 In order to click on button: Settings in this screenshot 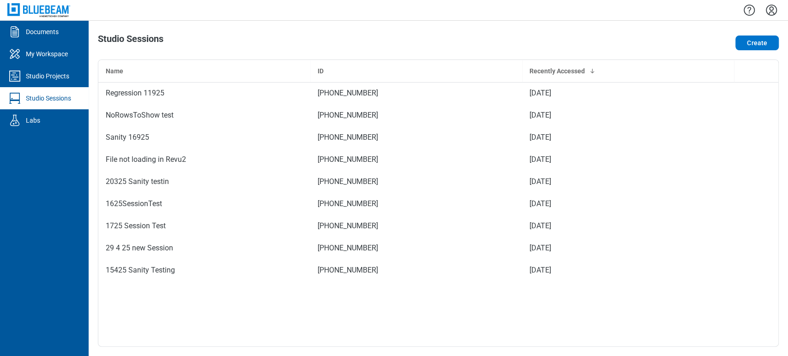, I will do `click(771, 10)`.